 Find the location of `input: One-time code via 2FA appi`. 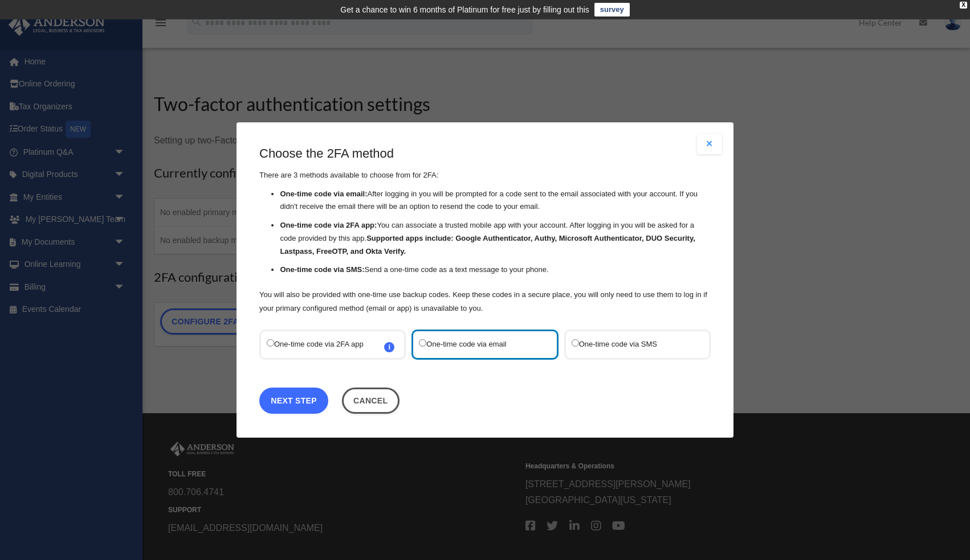

input: One-time code via 2FA appi is located at coordinates (270, 343).